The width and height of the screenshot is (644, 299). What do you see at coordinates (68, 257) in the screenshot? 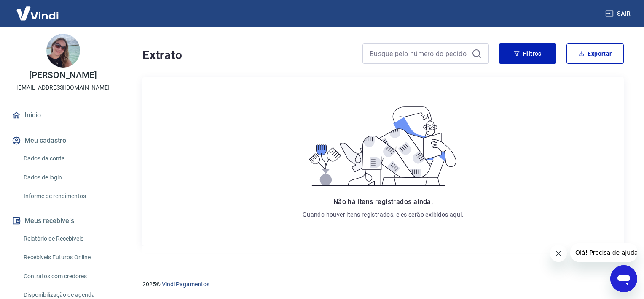
I see `a: Recebíveis Futuros Online` at bounding box center [68, 257].